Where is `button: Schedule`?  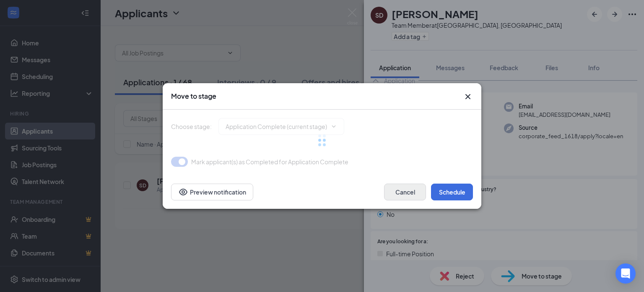 button: Schedule is located at coordinates (452, 192).